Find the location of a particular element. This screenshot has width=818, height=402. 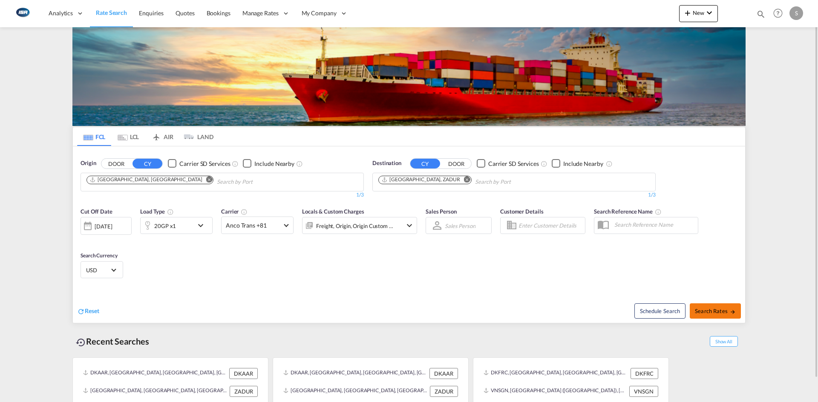

div: VNSGN, Ho Chi Minh City (Saigon), Viet Nam, South East Asia, Asia Pacific is located at coordinates (555, 392).